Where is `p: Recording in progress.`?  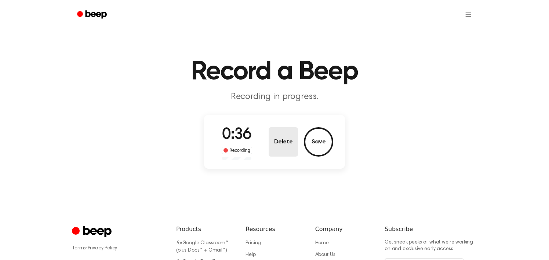 p: Recording in progress. is located at coordinates (274, 97).